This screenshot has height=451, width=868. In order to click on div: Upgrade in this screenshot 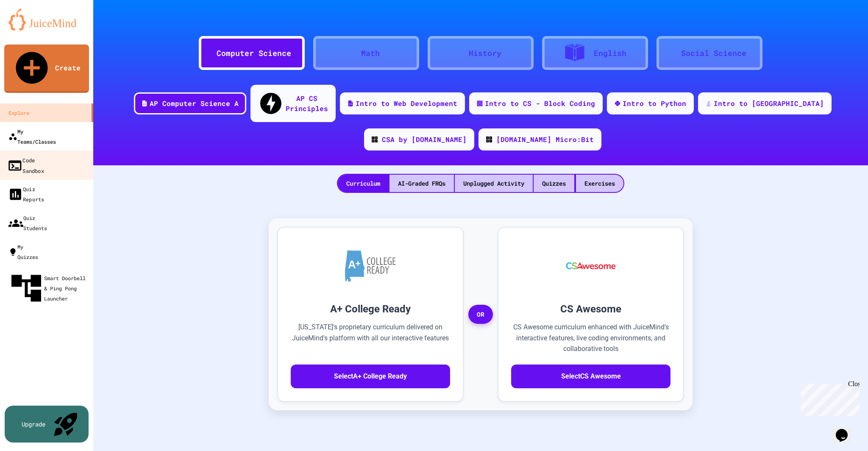, I will do `click(34, 423)`.